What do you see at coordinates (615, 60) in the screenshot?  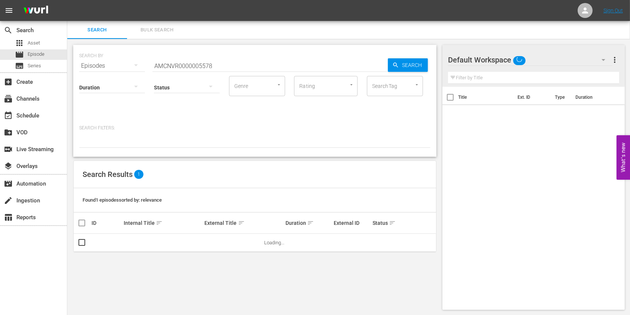 I see `span: more_vert` at bounding box center [615, 60].